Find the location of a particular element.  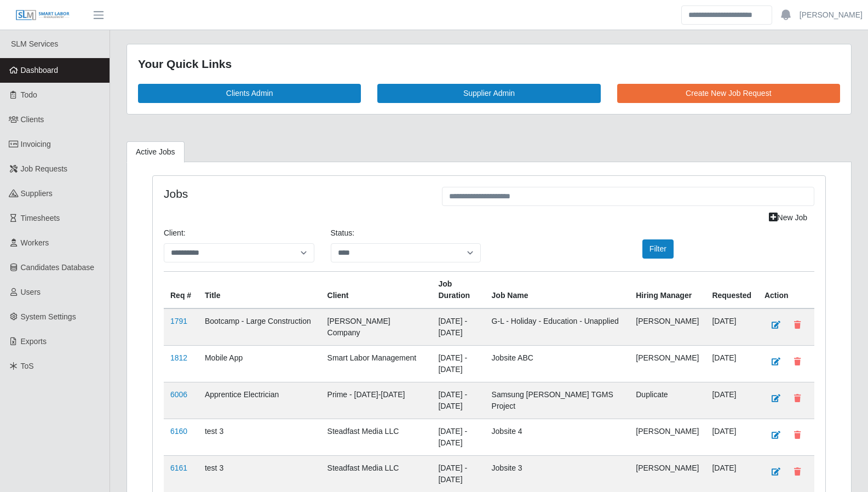

td: Jobsite 3 is located at coordinates (557, 473).